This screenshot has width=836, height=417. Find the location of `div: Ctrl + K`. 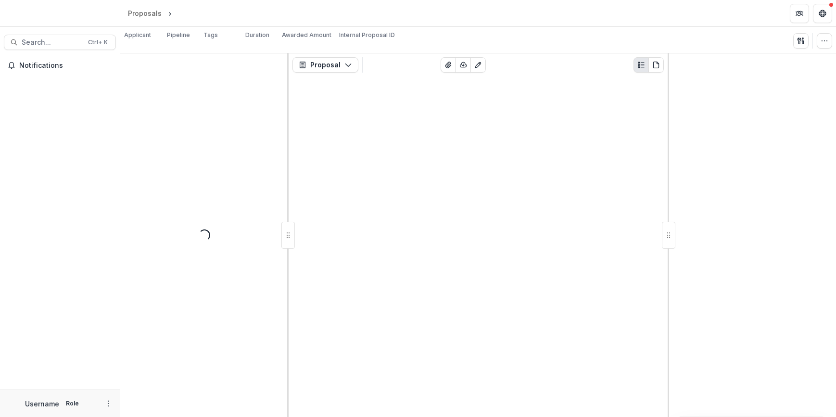

div: Ctrl + K is located at coordinates (98, 42).